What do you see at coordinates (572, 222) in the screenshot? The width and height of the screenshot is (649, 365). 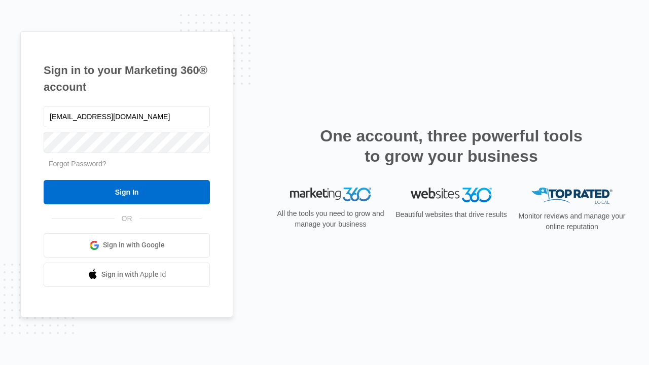 I see `p: Monitor reviews and manage your online reputation` at bounding box center [572, 222].